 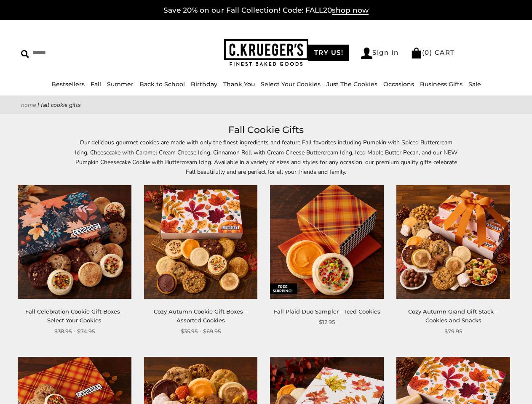 I want to click on img: Fall Celebration Cookie Gift Boxes - Select Your Cookies, so click(x=75, y=242).